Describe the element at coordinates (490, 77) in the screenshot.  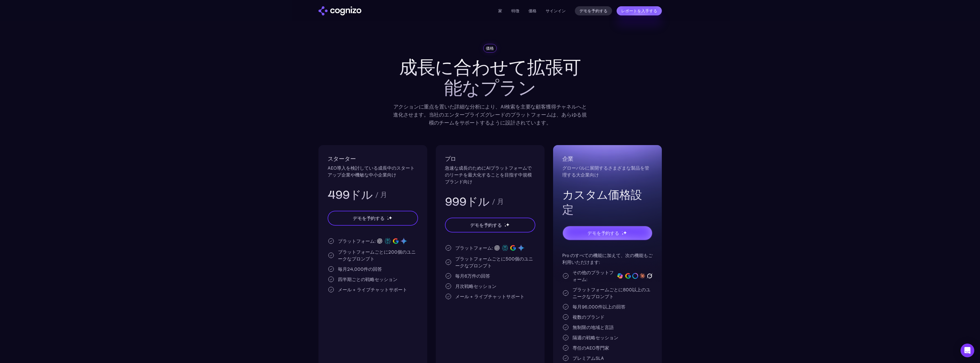
I see `font: 成長に合わせて拡張可能なプラン` at that location.